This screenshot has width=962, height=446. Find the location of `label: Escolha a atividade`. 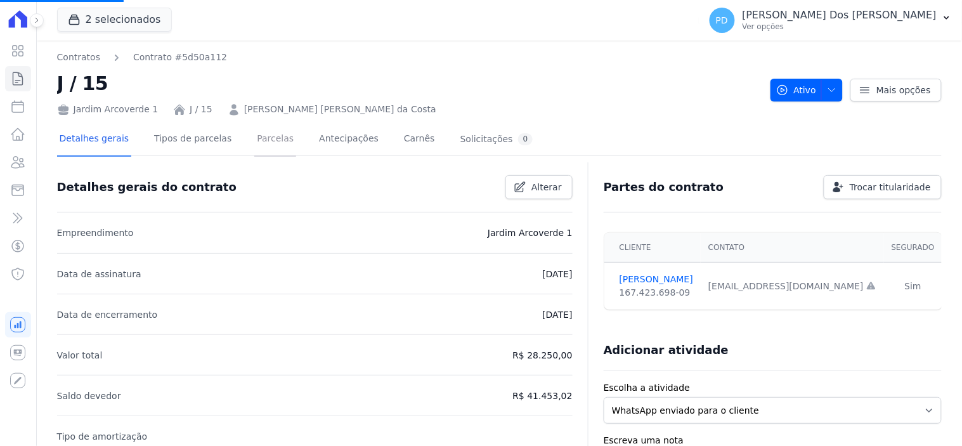

label: Escolha a atividade is located at coordinates (772, 387).